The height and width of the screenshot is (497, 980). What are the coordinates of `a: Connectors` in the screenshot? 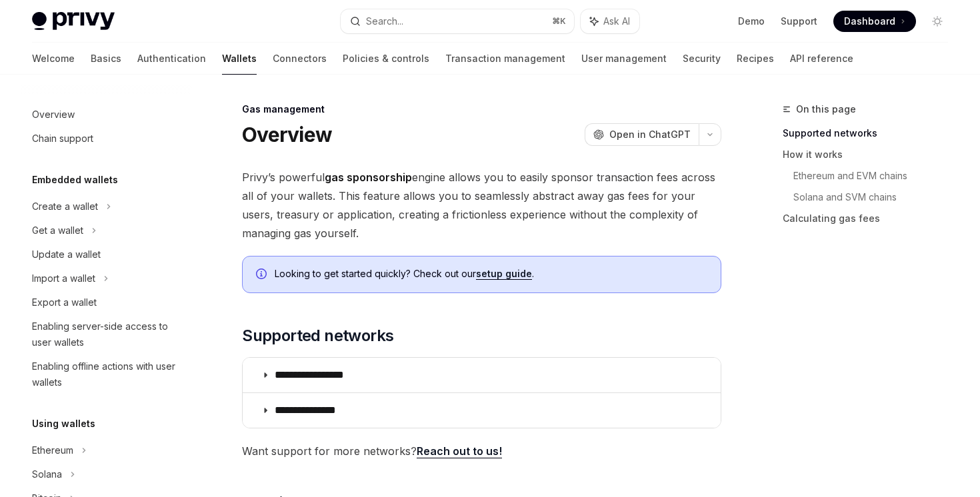 It's located at (299, 59).